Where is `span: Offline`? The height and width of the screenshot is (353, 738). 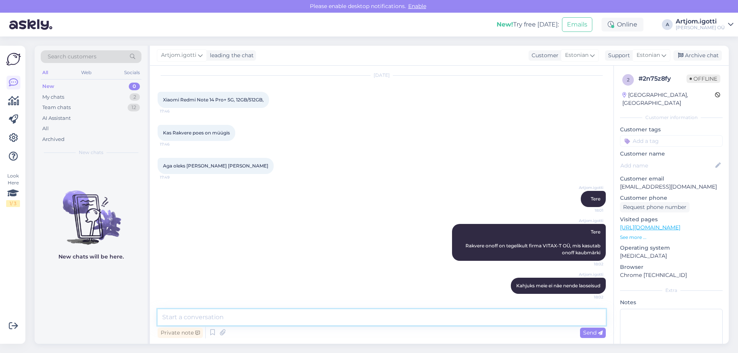
span: Offline is located at coordinates (704, 79).